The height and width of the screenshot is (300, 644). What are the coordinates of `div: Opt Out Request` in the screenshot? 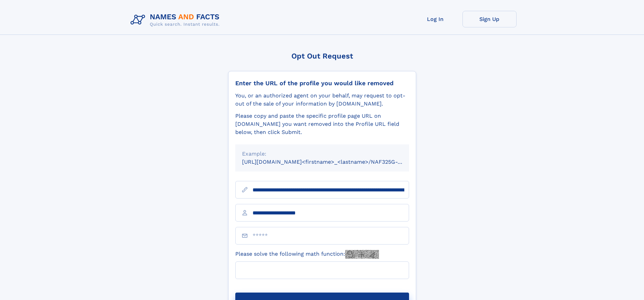 It's located at (322, 56).